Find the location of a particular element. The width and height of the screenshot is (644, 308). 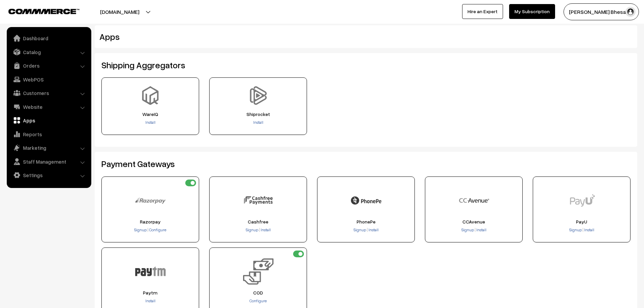

h2: Apps is located at coordinates (321, 36).